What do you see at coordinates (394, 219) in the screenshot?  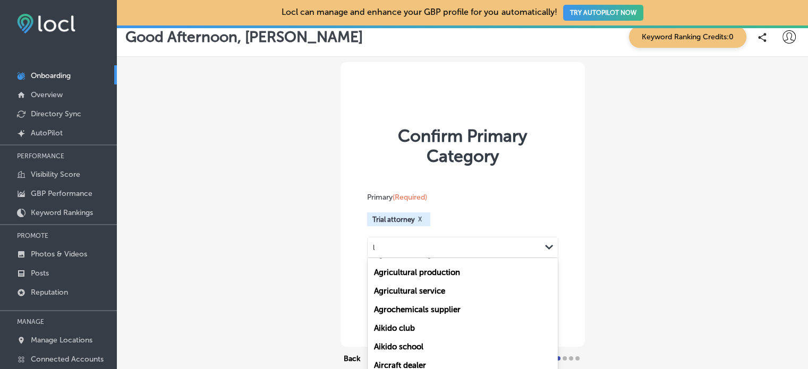 I see `span: Trial attorney` at bounding box center [394, 219].